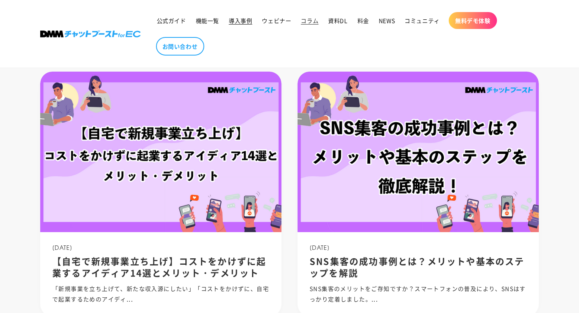 The width and height of the screenshot is (579, 313). I want to click on a: 機能一覧, so click(208, 21).